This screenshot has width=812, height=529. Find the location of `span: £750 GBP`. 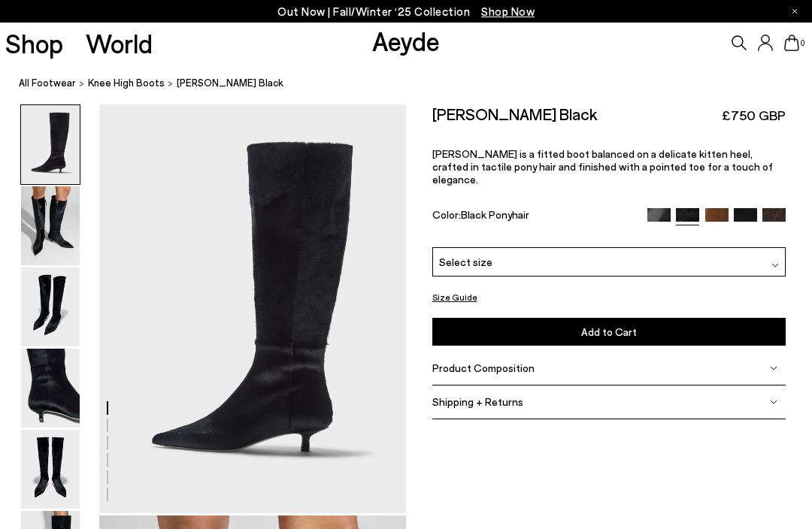

span: £750 GBP is located at coordinates (753, 115).